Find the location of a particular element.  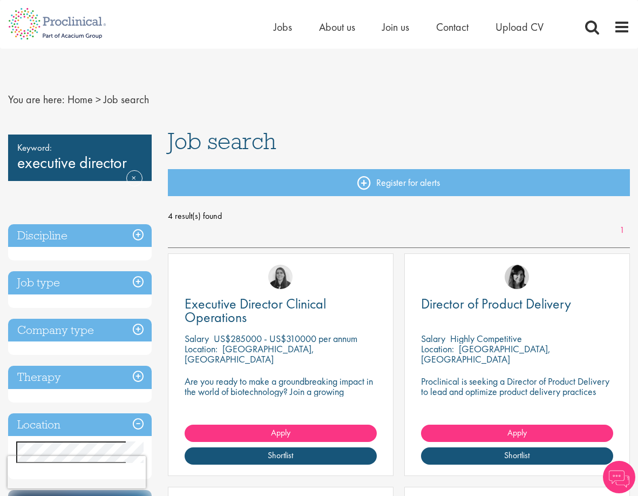

a: Upload CV is located at coordinates (520, 27).